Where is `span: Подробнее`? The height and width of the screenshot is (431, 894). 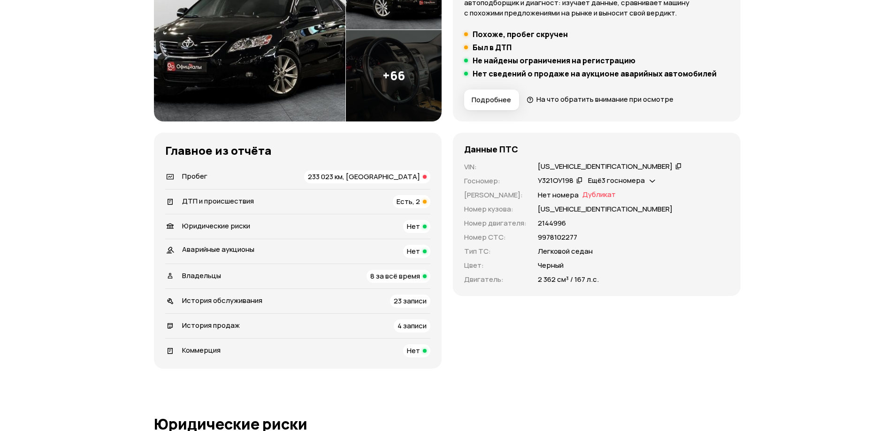 span: Подробнее is located at coordinates (491, 100).